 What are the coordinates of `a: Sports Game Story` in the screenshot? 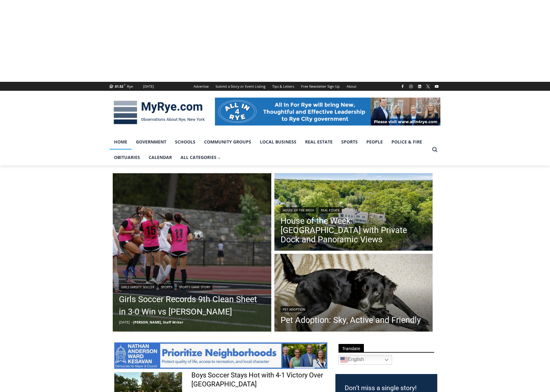 It's located at (195, 287).